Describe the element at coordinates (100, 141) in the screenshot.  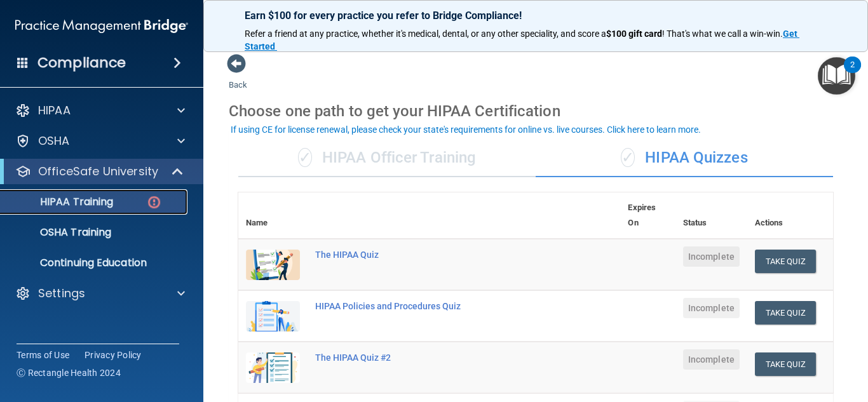
I see `a: OSHA` at that location.